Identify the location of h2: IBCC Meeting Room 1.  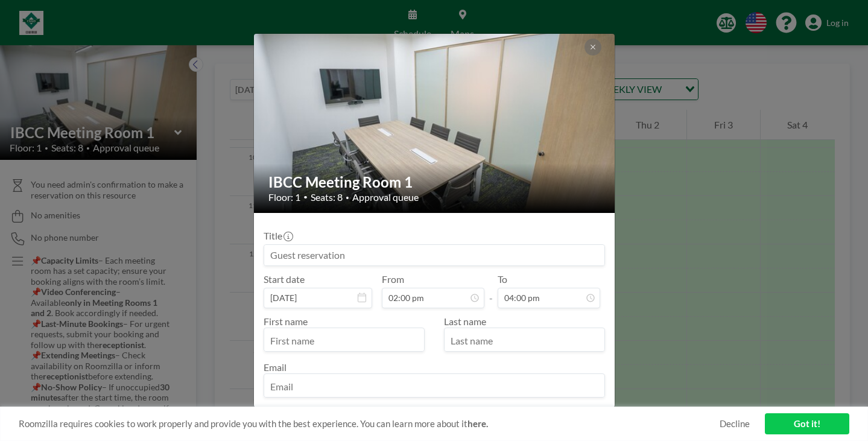
(435, 183).